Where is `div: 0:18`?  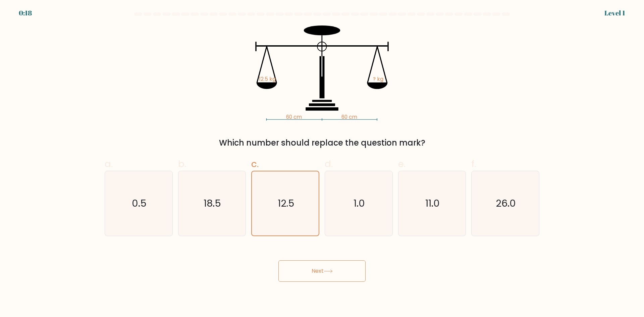
div: 0:18 is located at coordinates (25, 13).